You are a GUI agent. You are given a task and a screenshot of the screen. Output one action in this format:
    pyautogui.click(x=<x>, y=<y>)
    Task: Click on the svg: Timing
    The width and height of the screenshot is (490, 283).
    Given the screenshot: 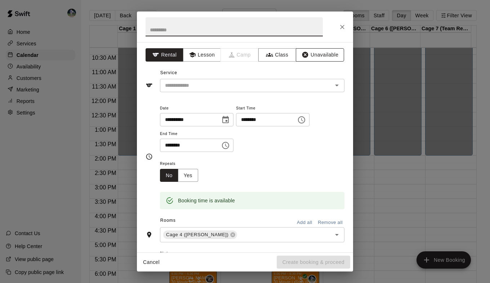 What is the action you would take?
    pyautogui.click(x=149, y=157)
    